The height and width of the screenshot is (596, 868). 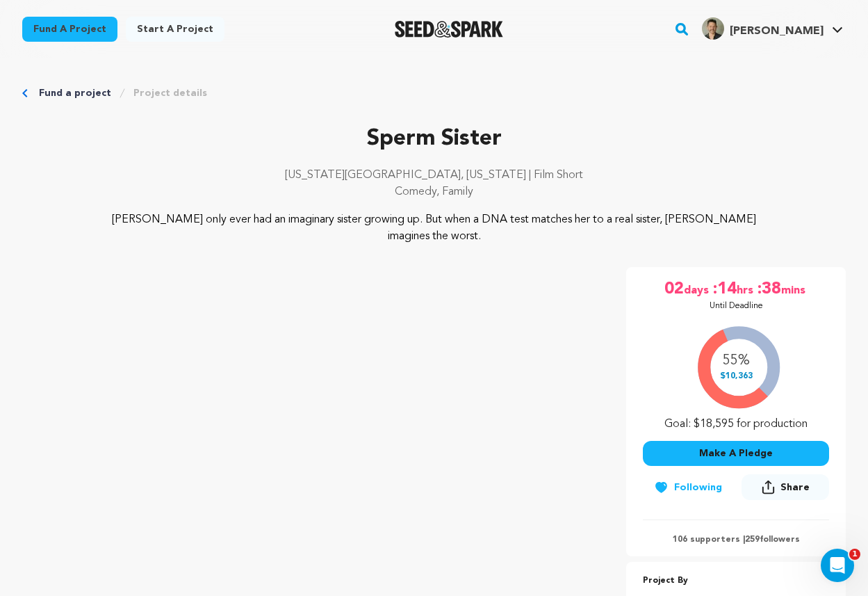 What do you see at coordinates (785, 487) in the screenshot?
I see `button: Share` at bounding box center [785, 487].